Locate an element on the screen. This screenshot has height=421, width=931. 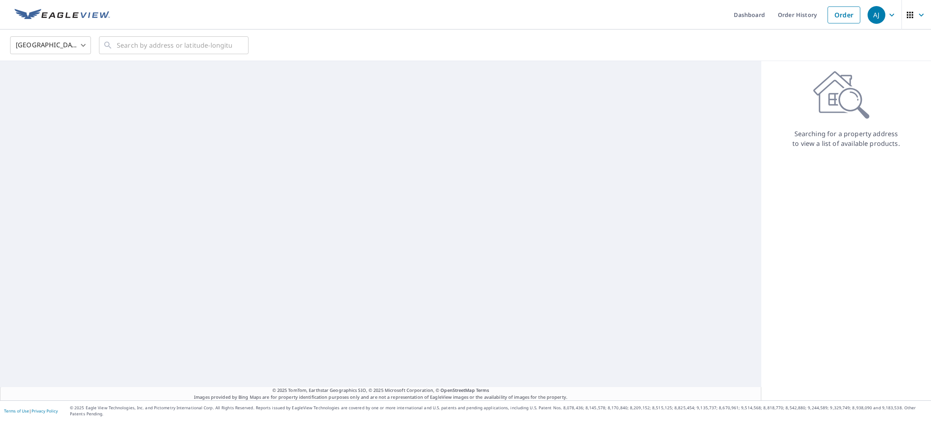
div: AJ is located at coordinates (876, 15).